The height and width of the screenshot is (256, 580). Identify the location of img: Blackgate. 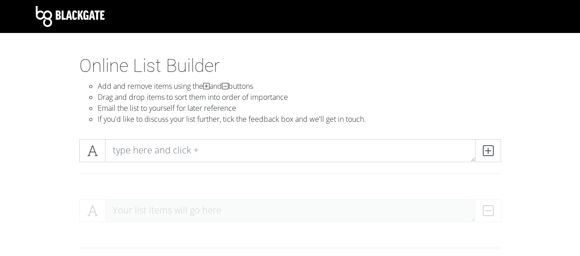
(70, 16).